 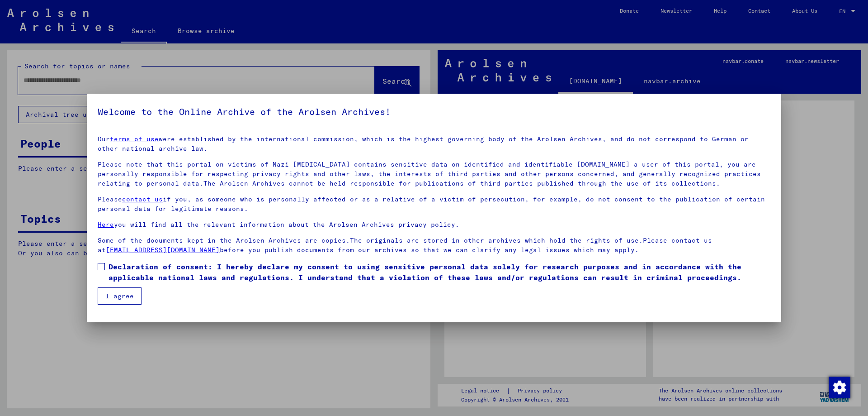 I want to click on a: contact us, so click(x=142, y=199).